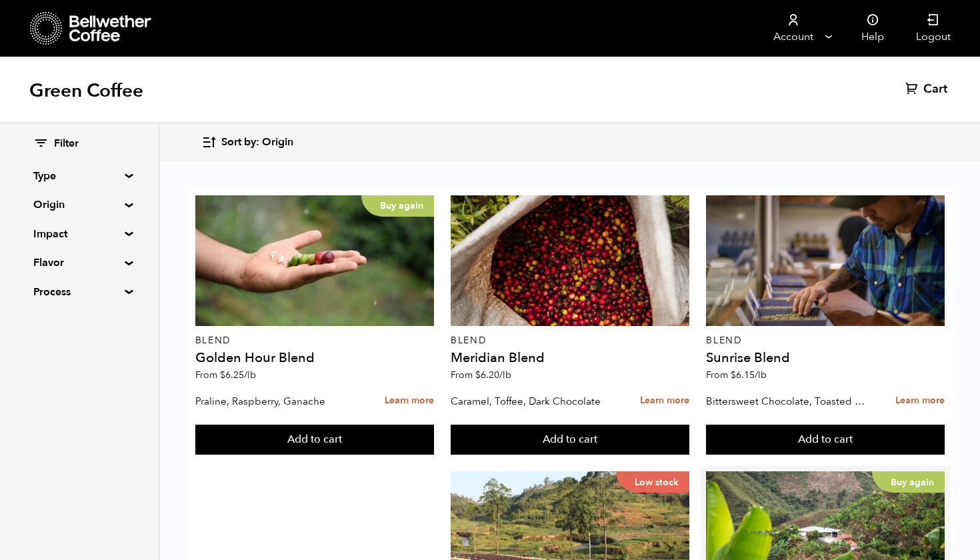  I want to click on p: Caramel, Toffee, Dark Chocolate, so click(532, 401).